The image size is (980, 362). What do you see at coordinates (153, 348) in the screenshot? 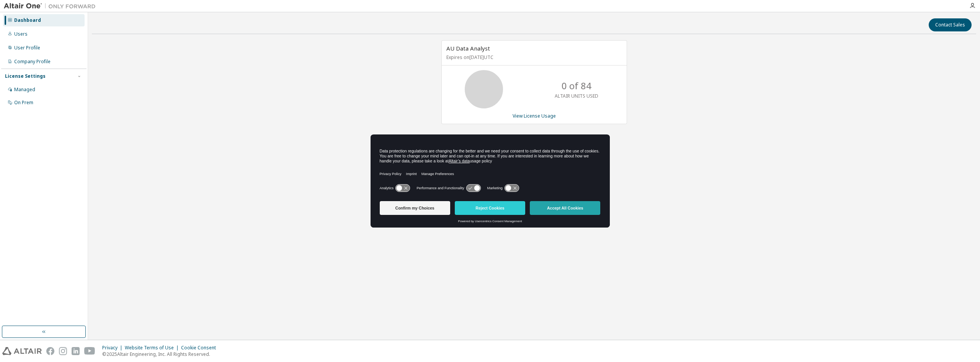
I see `div: Website Terms of Use` at bounding box center [153, 348].